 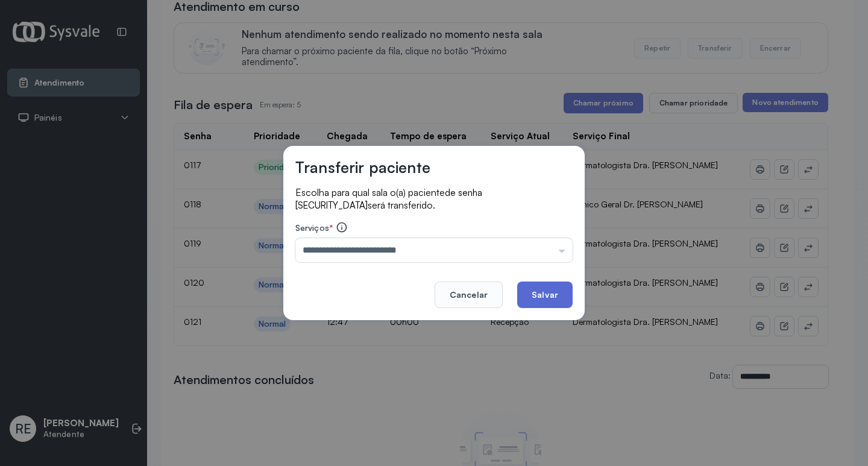 I want to click on span: Serviços, so click(x=313, y=227).